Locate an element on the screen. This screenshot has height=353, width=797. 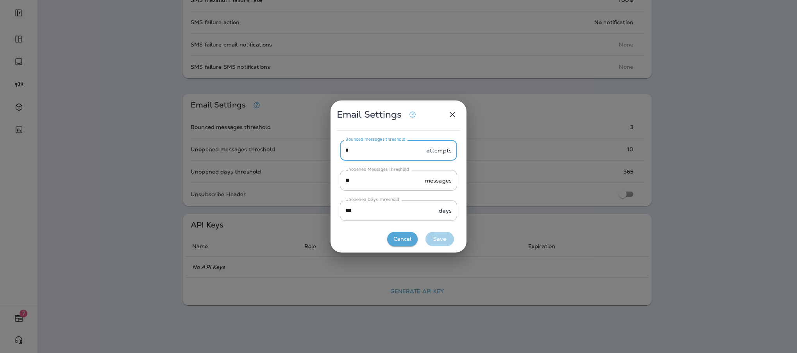
span: Email Settings is located at coordinates (369, 114).